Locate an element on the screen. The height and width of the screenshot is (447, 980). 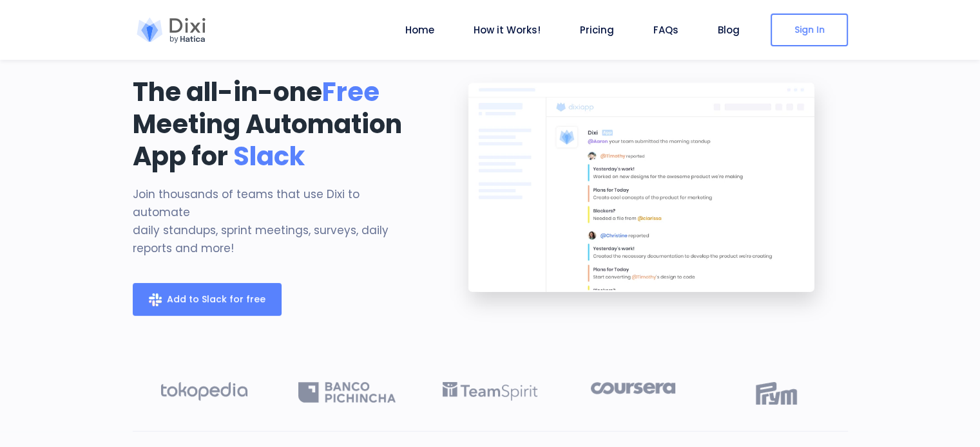
span: Free is located at coordinates (350, 92).